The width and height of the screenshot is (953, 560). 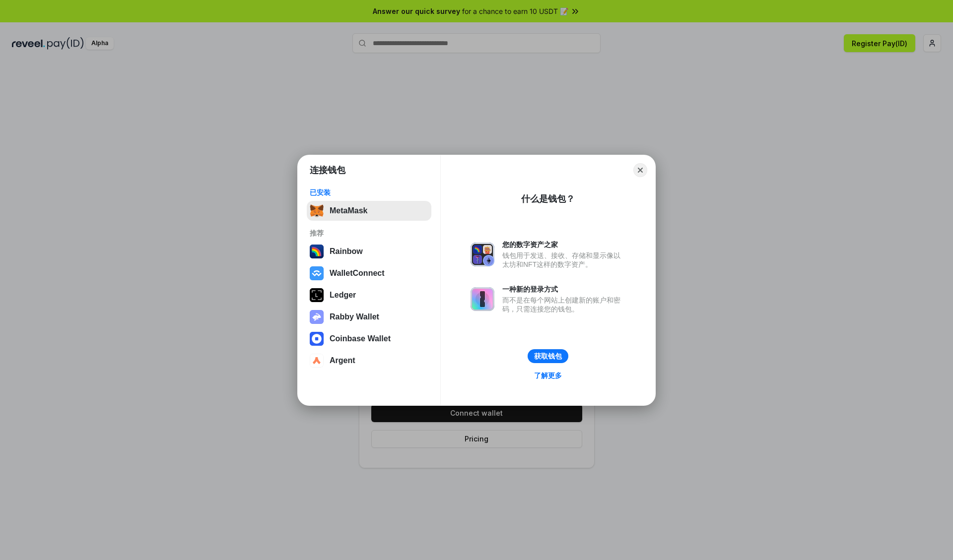 What do you see at coordinates (369, 339) in the screenshot?
I see `button: Coinbase Wallet` at bounding box center [369, 339].